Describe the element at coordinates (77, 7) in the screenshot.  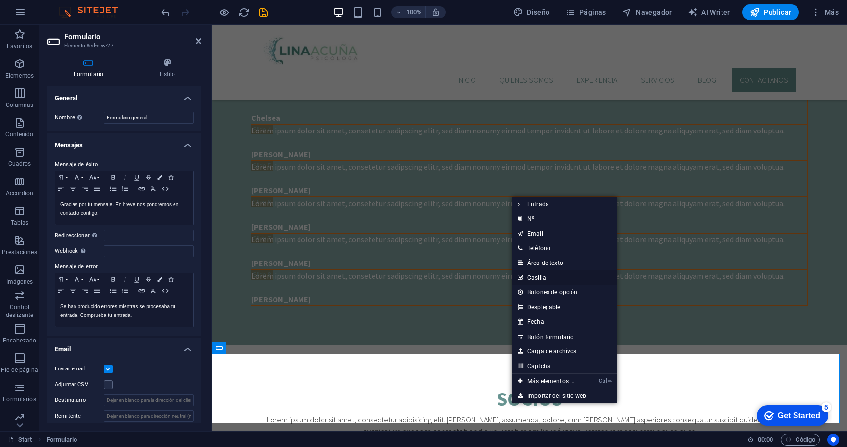
I see `div: 5` at that location.